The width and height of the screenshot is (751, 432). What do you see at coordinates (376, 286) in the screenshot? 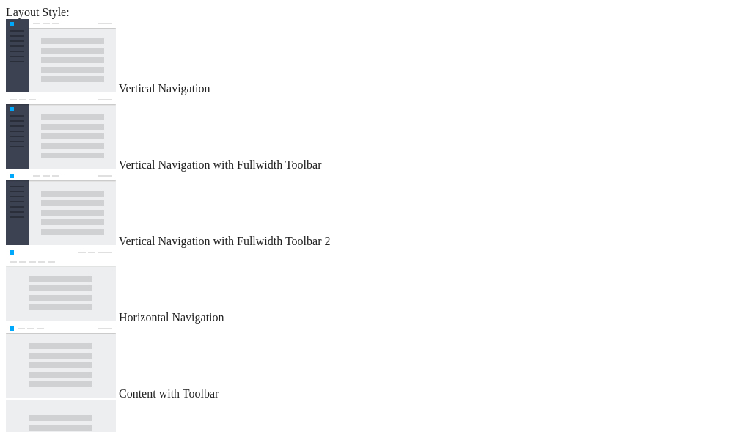
I see `md-radio-button: Horizontal Navigation` at bounding box center [376, 286].